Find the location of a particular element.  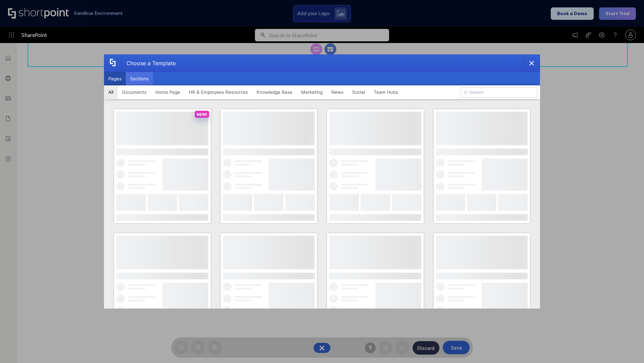

button: Marketing is located at coordinates (312, 92).